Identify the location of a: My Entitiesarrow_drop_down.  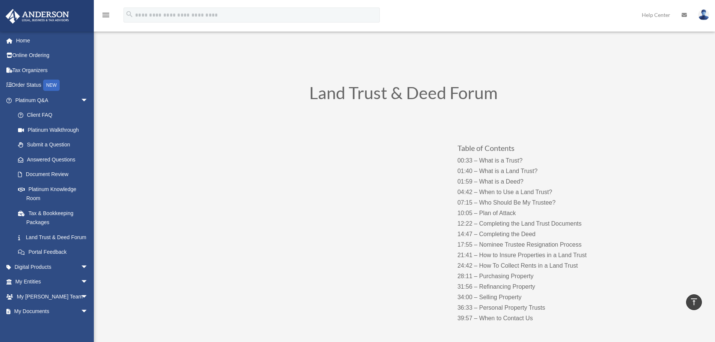
(52, 282).